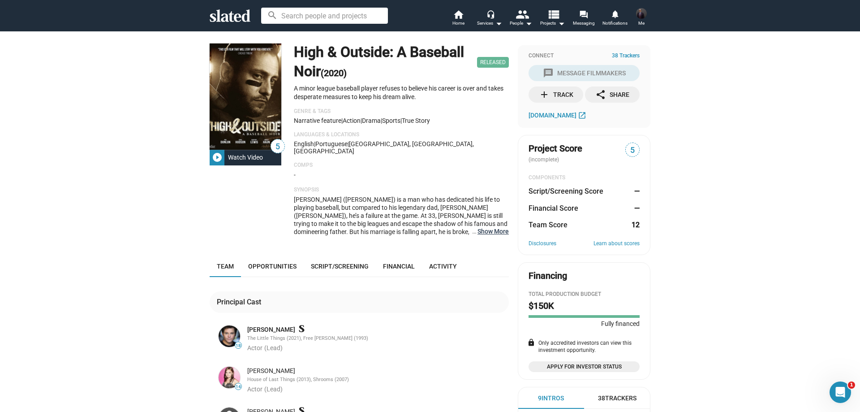 This screenshot has height=412, width=860. I want to click on dd: 12, so click(635, 224).